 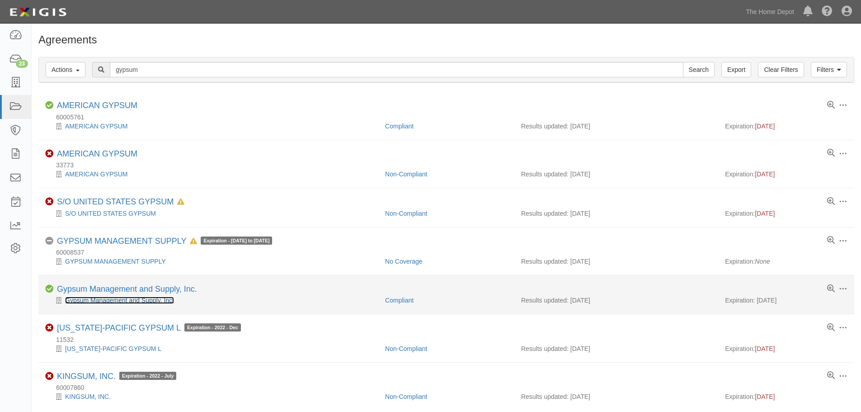 What do you see at coordinates (770, 12) in the screenshot?
I see `a: The Home Depot` at bounding box center [770, 12].